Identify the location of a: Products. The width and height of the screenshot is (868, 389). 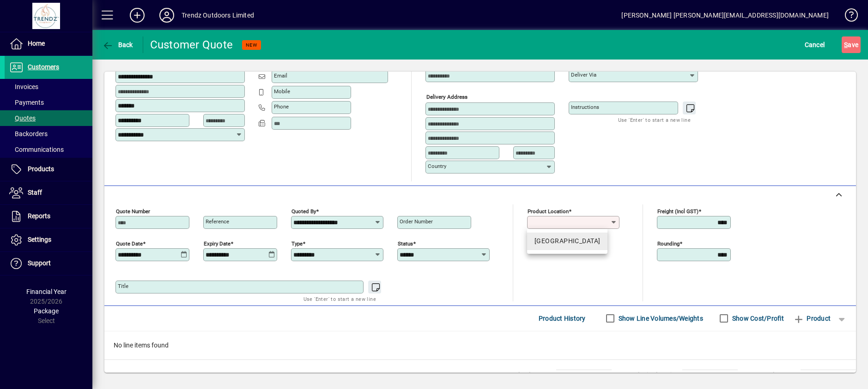
(48, 169).